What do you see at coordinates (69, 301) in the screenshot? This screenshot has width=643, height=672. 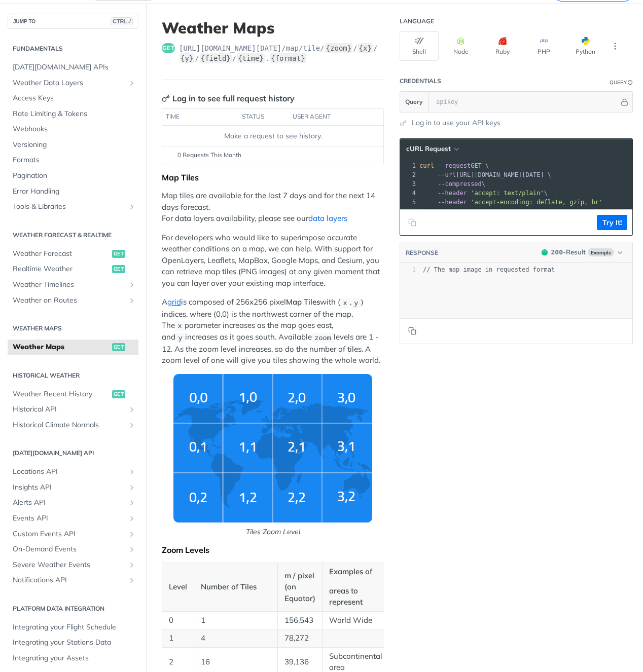 I see `span: Weather on Routes` at bounding box center [69, 301].